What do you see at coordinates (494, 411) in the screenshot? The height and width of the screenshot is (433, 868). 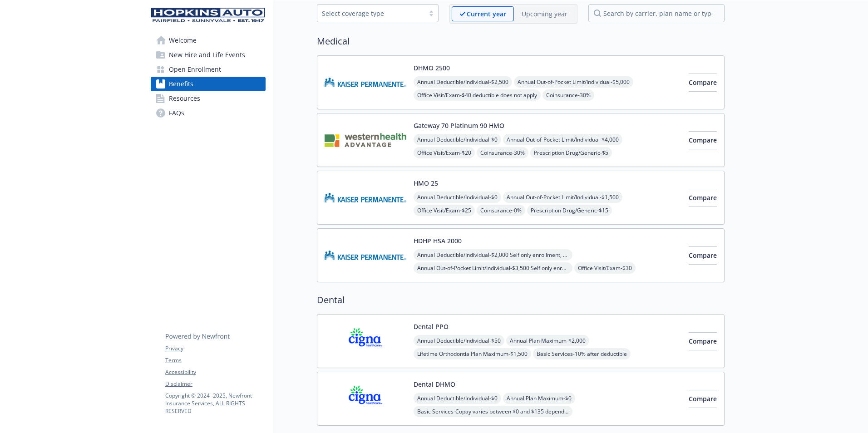 I see `span: Basic Services - Copay varies between $0 and $135 depending on specific service` at bounding box center [494, 411].